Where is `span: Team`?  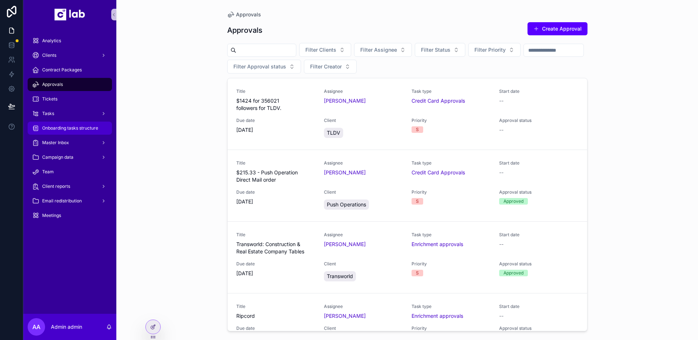
span: Team is located at coordinates (48, 172).